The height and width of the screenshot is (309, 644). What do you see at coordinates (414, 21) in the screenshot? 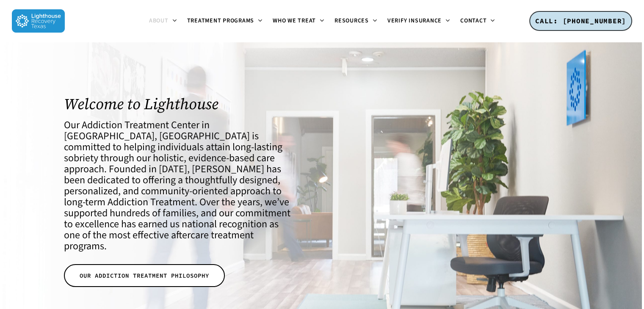
I see `span: Verify Insurance` at bounding box center [414, 21].